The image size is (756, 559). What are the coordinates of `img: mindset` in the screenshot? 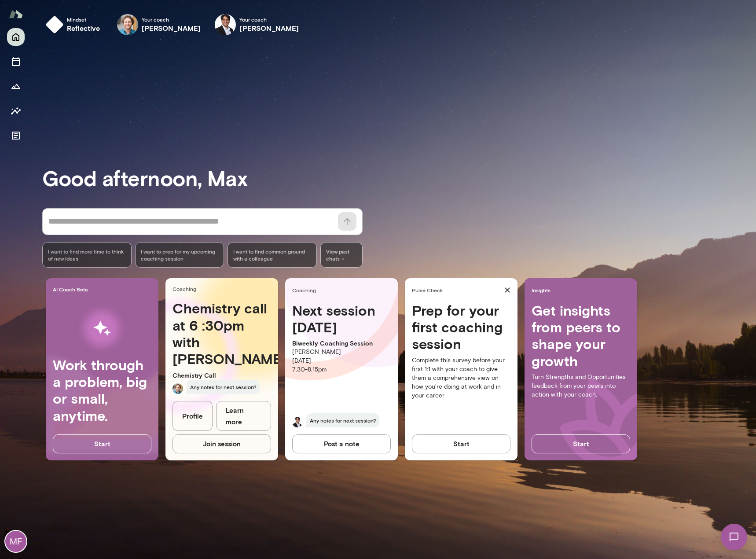 It's located at (55, 25).